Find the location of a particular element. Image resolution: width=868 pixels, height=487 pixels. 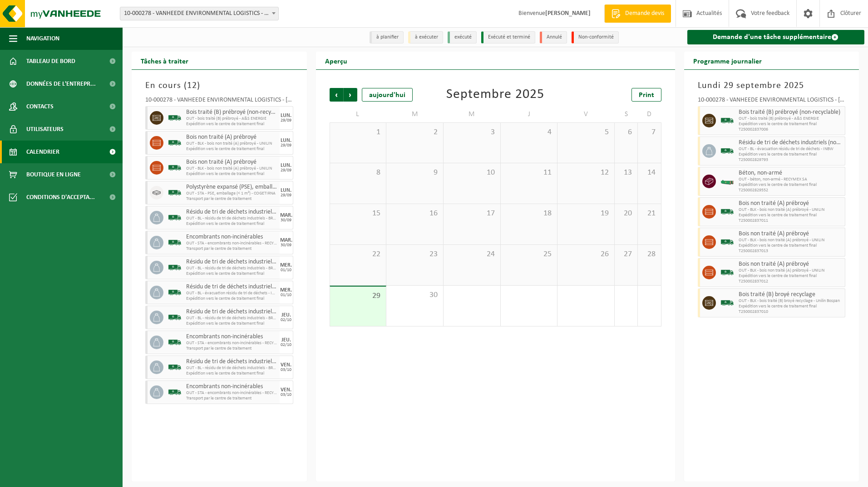

span: 29 is located at coordinates (359, 296).